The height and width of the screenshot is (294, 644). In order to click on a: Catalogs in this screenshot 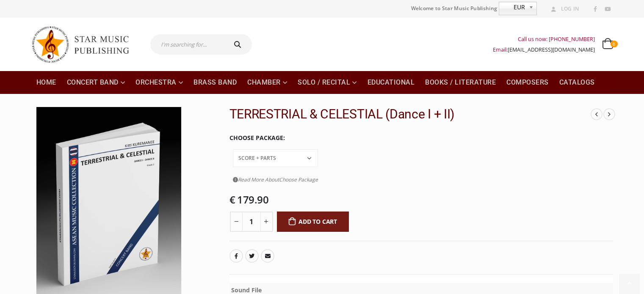, I will do `click(577, 83)`.